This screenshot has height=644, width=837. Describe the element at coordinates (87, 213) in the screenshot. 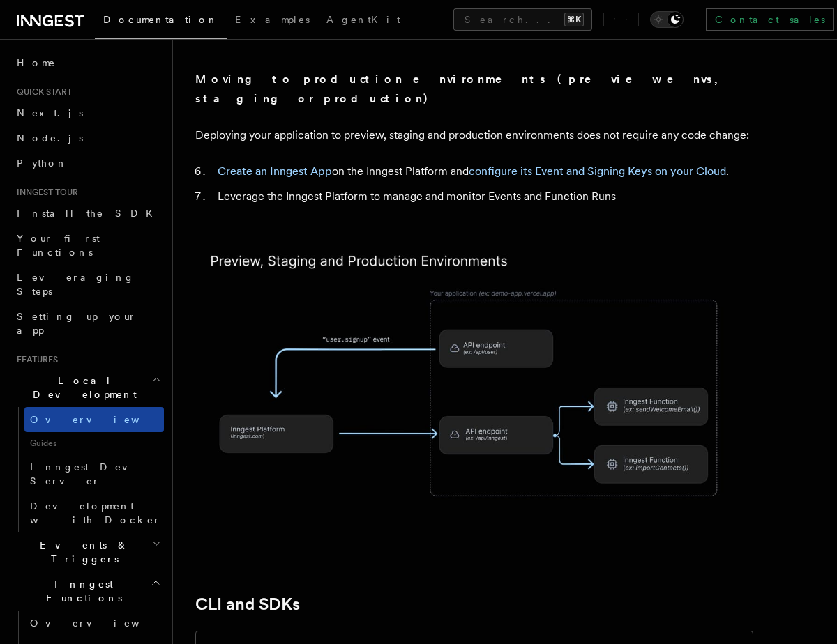

I see `a: Install the SDK` at that location.